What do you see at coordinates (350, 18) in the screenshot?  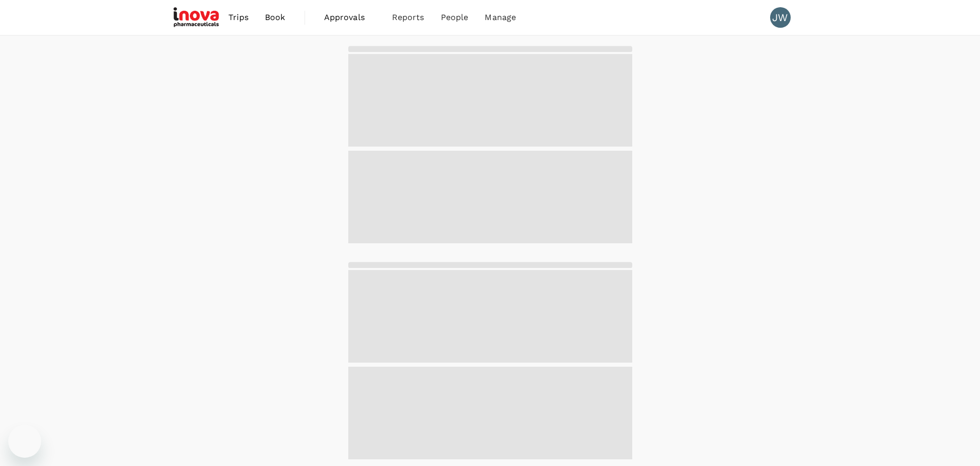 I see `span: Approvals` at bounding box center [350, 18].